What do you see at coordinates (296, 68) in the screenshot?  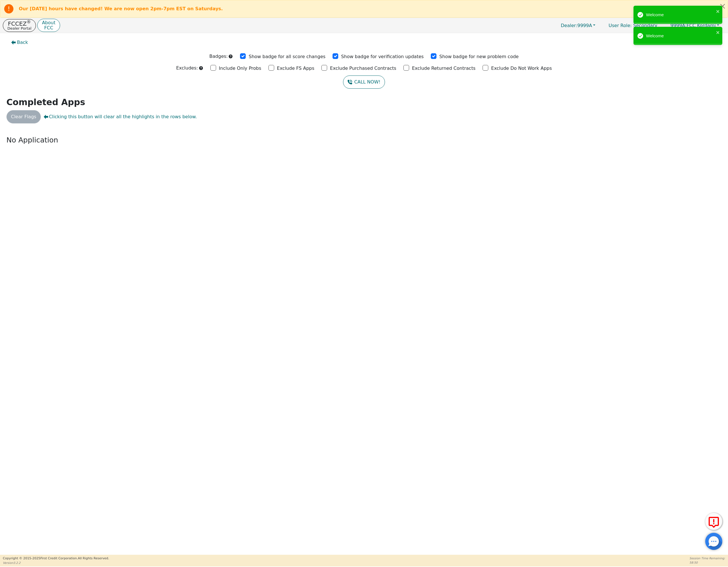 I see `p: Exclude FS Apps` at bounding box center [296, 68].